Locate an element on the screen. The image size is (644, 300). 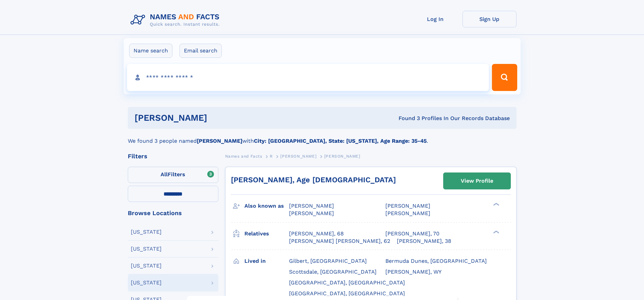
a: Log In is located at coordinates (435, 19).